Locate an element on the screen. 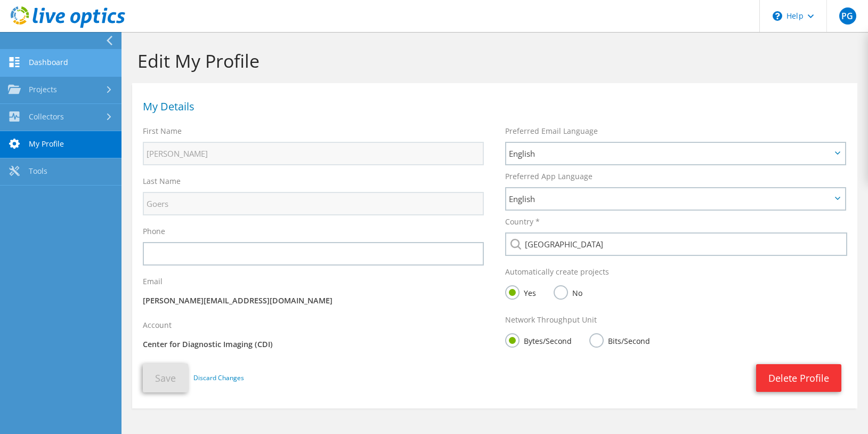 Image resolution: width=868 pixels, height=434 pixels. label: Yes is located at coordinates (521, 292).